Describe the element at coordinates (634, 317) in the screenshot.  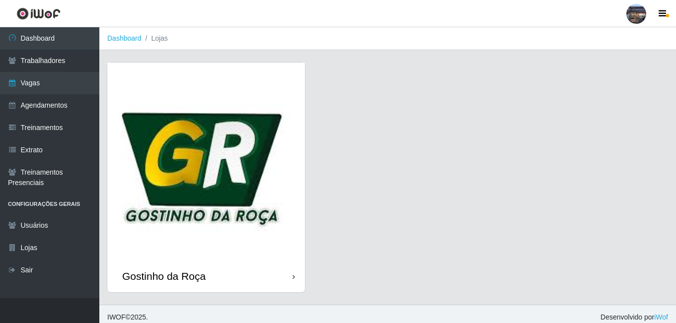
I see `span: Desenvolvido por` at that location.